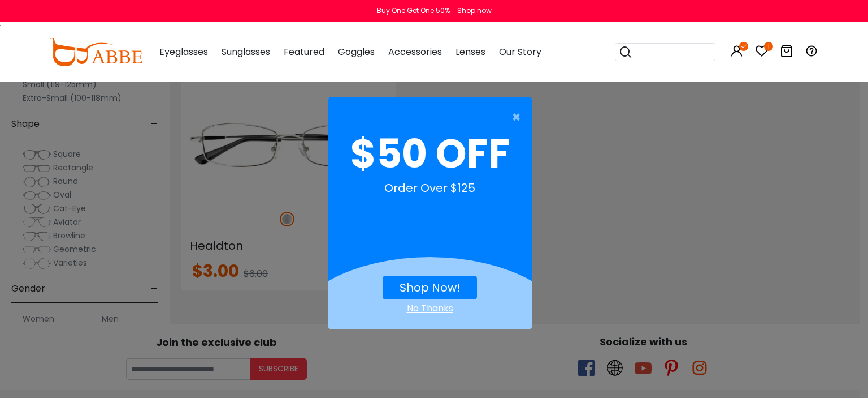  What do you see at coordinates (430, 154) in the screenshot?
I see `div: $50 OFF` at bounding box center [430, 154].